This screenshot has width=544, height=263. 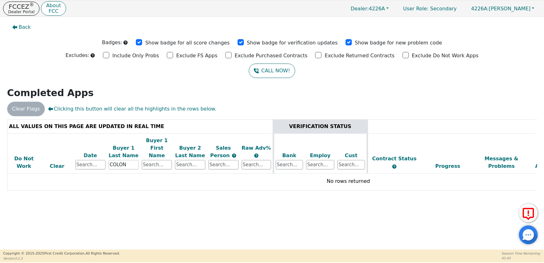 I want to click on p: Exclude FS Apps, so click(x=197, y=56).